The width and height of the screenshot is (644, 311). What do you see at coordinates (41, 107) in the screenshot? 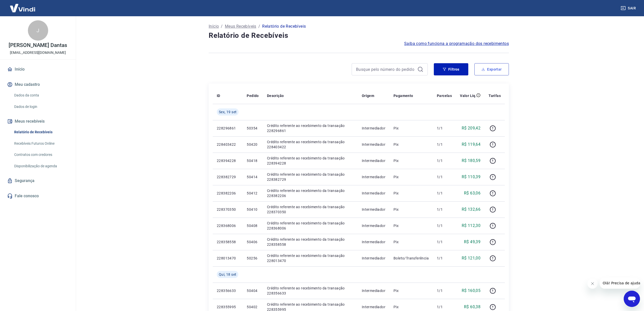
I see `a: Dados de login` at bounding box center [41, 107].